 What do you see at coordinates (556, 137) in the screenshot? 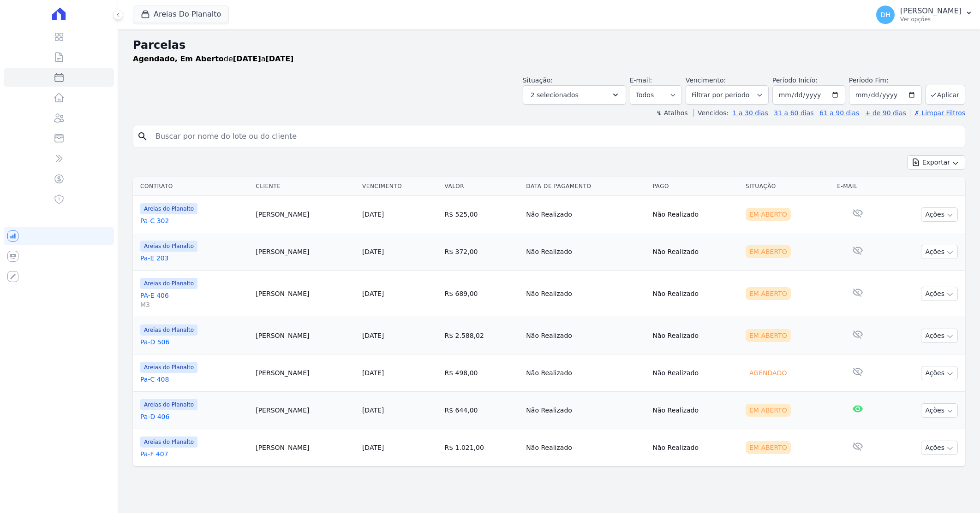
I see `input: Buscar por nome do lote ou do cliente` at bounding box center [556, 137].